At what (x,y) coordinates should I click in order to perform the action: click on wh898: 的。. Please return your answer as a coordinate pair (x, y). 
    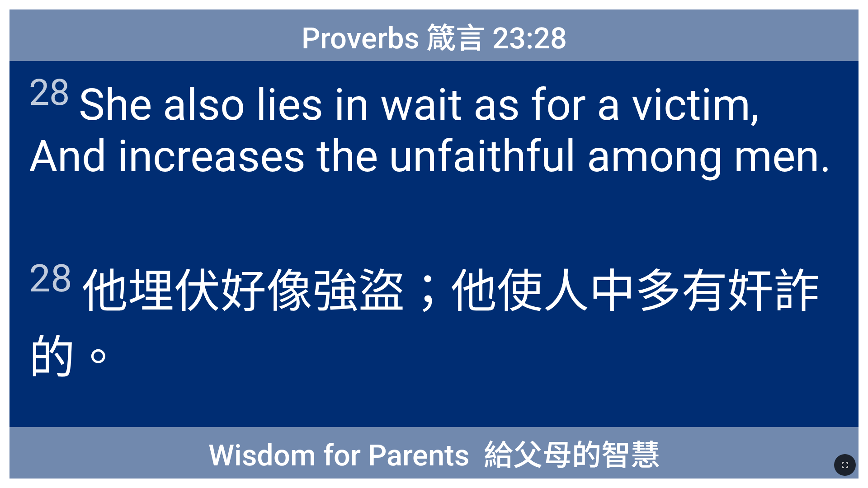
    Looking at the image, I should click on (75, 358).